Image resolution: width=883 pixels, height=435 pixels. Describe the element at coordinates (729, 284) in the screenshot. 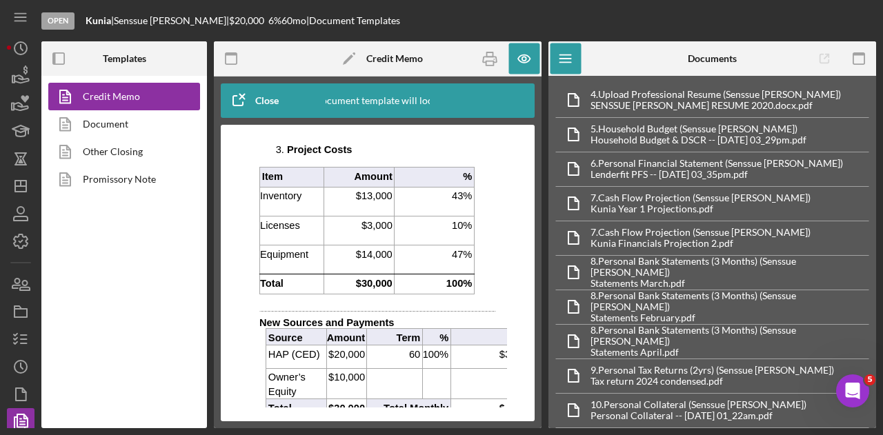

I see `div: Statements March.pdf` at that location.